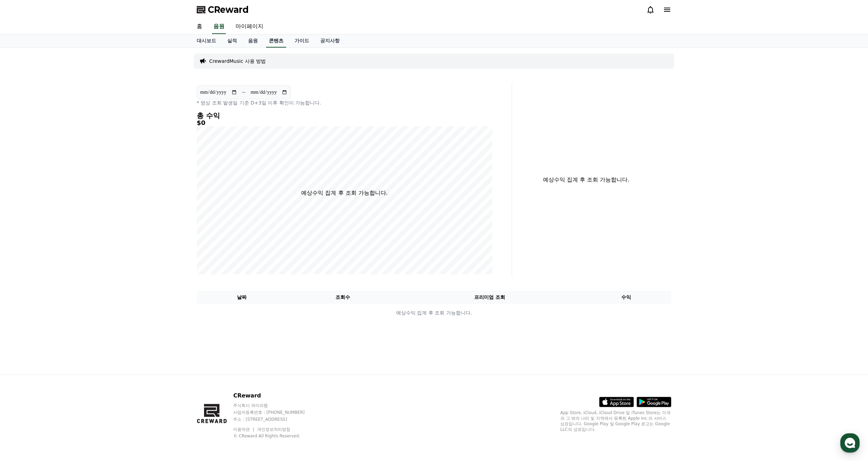 This screenshot has width=868, height=461. I want to click on a: 공지사항, so click(330, 41).